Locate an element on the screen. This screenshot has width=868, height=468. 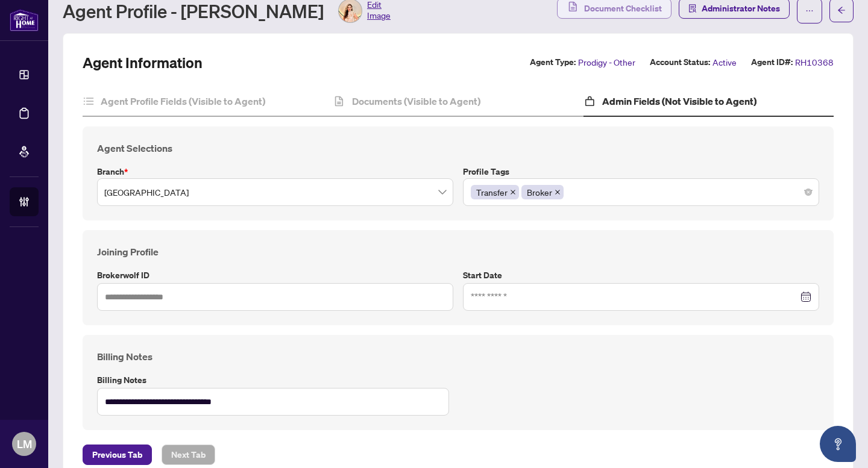
h2: Agent Information is located at coordinates (143, 63).